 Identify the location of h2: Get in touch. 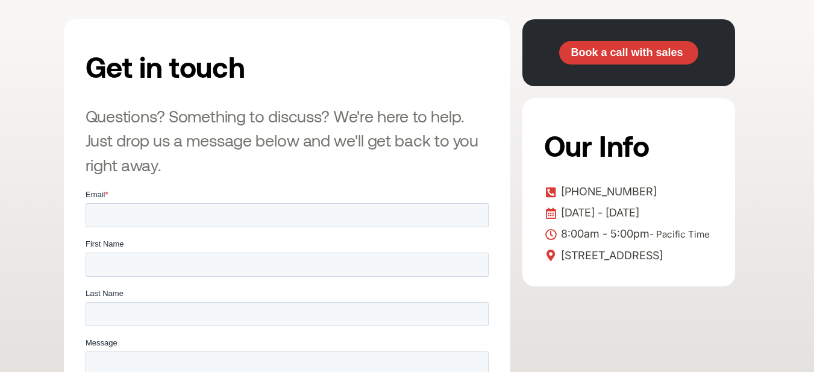
(227, 66).